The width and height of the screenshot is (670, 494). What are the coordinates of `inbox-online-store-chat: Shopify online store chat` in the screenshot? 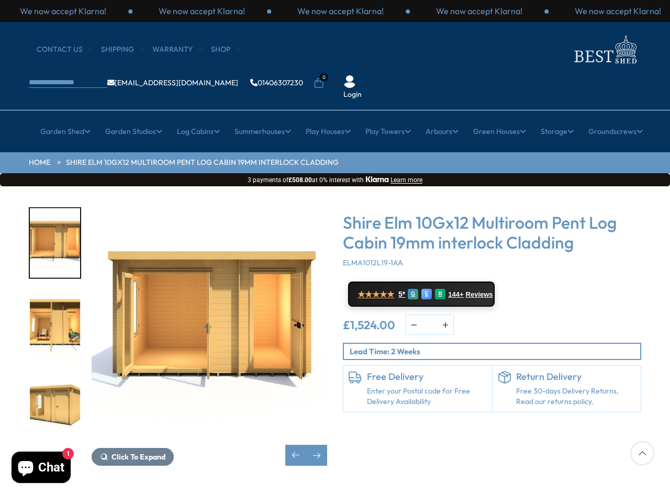 It's located at (41, 468).